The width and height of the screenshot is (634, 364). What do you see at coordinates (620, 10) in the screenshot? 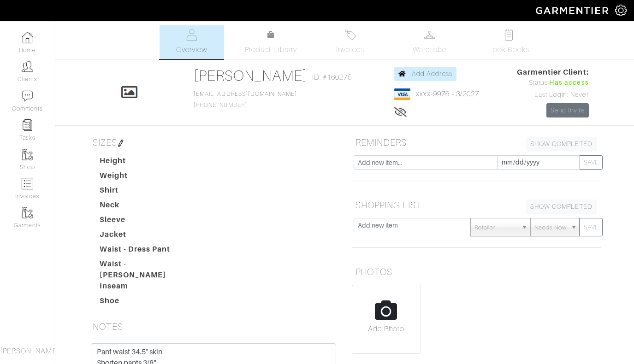
I see `img: gear-icon-white-bd11855cb880d31180b6d7d6211b90ccbf57a29d726f0c71d8c61bd08dd39cc2.png` at bounding box center [620, 10].